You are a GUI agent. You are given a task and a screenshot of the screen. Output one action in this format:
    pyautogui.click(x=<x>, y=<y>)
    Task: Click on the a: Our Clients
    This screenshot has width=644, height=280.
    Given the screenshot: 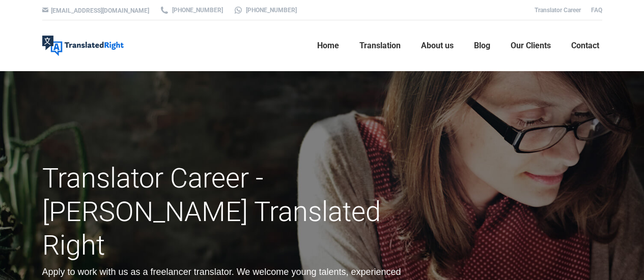 What is the action you would take?
    pyautogui.click(x=531, y=46)
    